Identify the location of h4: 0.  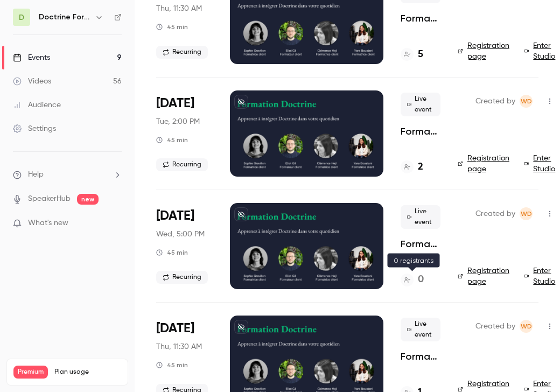
(421, 280).